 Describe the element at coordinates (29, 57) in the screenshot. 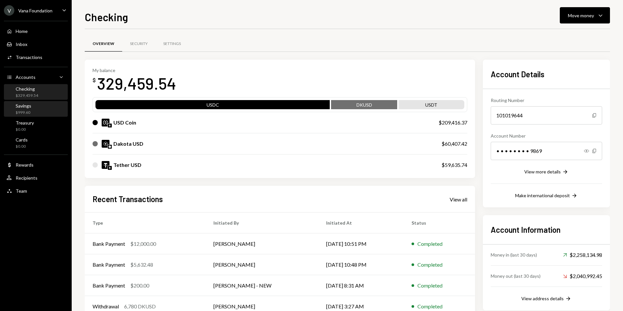

I see `div: Transactions` at that location.